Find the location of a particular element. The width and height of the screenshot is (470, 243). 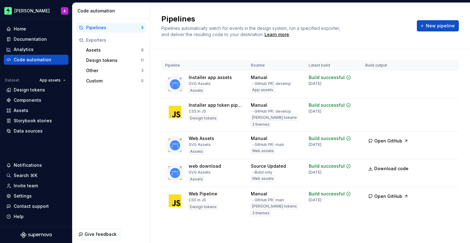

button: Custom0 is located at coordinates (115, 81).